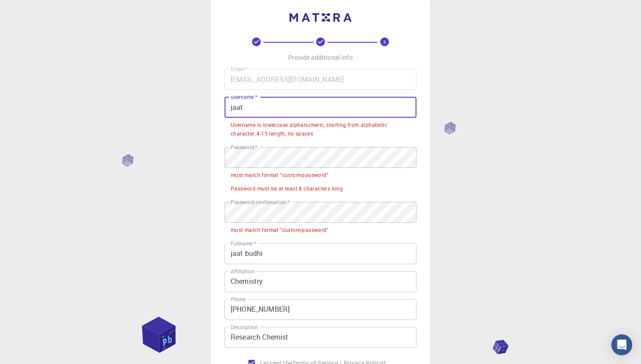 The height and width of the screenshot is (364, 641). I want to click on p: Provide additional info, so click(320, 58).